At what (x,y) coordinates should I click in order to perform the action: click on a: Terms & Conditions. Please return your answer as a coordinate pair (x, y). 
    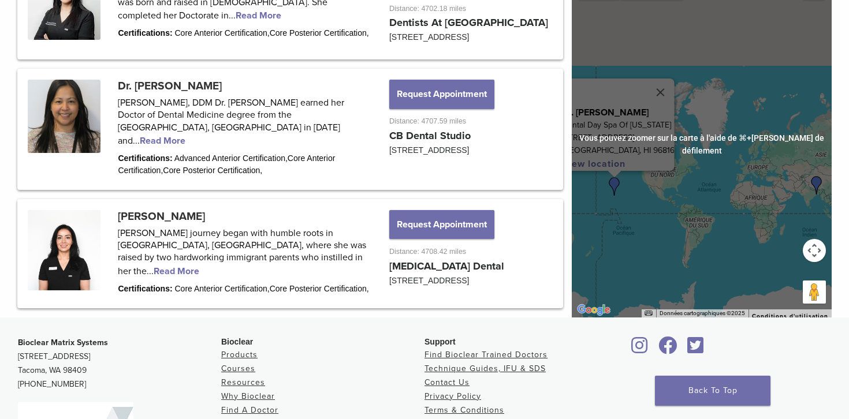
    Looking at the image, I should click on (464, 410).